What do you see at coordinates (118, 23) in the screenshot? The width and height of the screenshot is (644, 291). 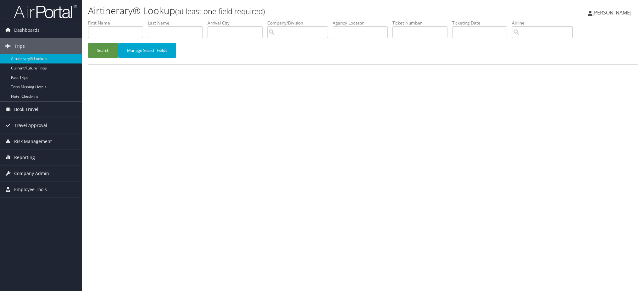 I see `label: First Name` at bounding box center [118, 23].